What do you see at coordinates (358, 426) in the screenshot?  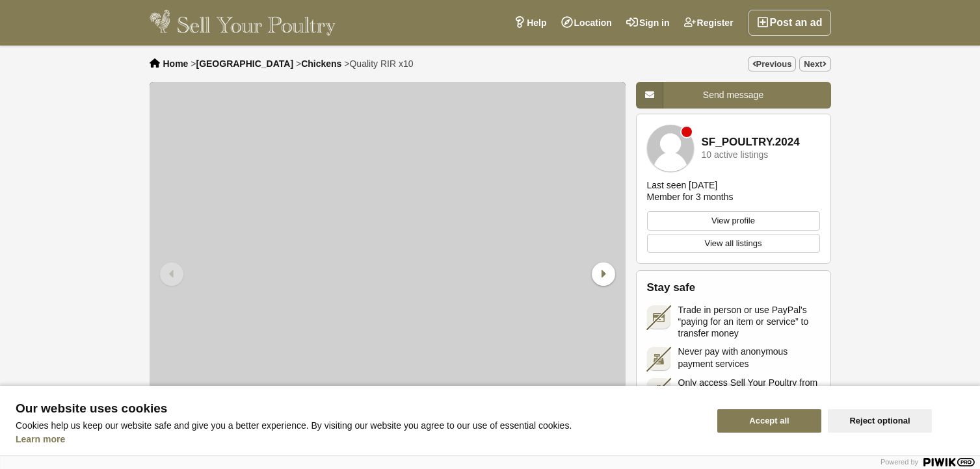 I see `p: Cookies help us keep our website safe and give you a better experience. By visiting our website y...` at bounding box center [358, 426].